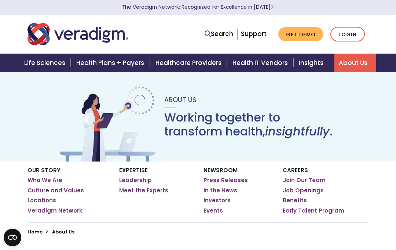  What do you see at coordinates (78, 34) in the screenshot?
I see `a: Veradigm logo` at bounding box center [78, 34].